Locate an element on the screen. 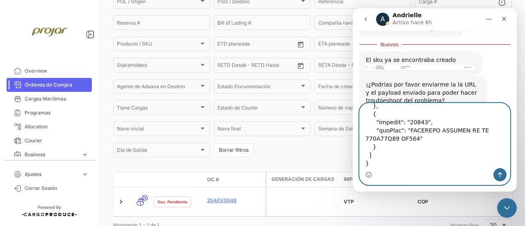 This screenshot has height=226, width=525. div: Cerrar is located at coordinates (151, 11).